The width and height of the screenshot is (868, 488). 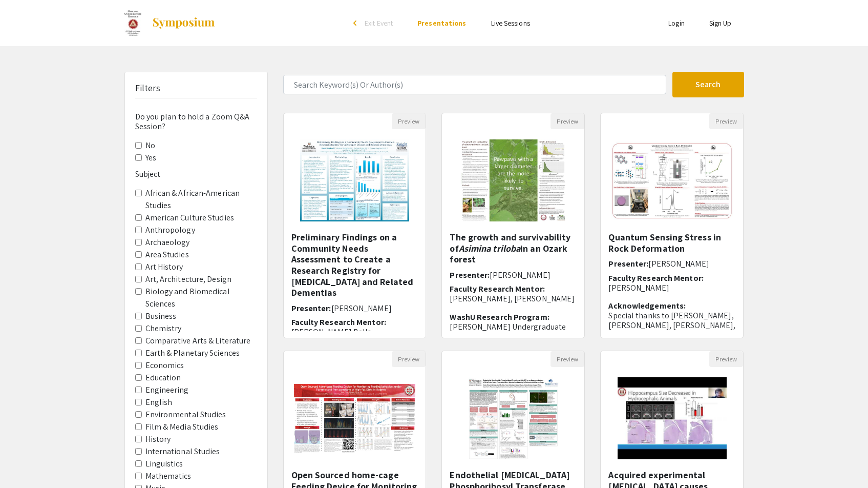 I want to click on label: African & African-American Studies, so click(x=202, y=199).